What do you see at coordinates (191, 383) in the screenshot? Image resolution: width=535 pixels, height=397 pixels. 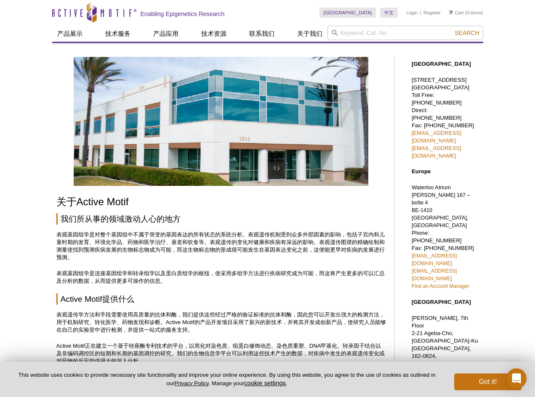 I see `a: Privacy Policy` at bounding box center [191, 383].